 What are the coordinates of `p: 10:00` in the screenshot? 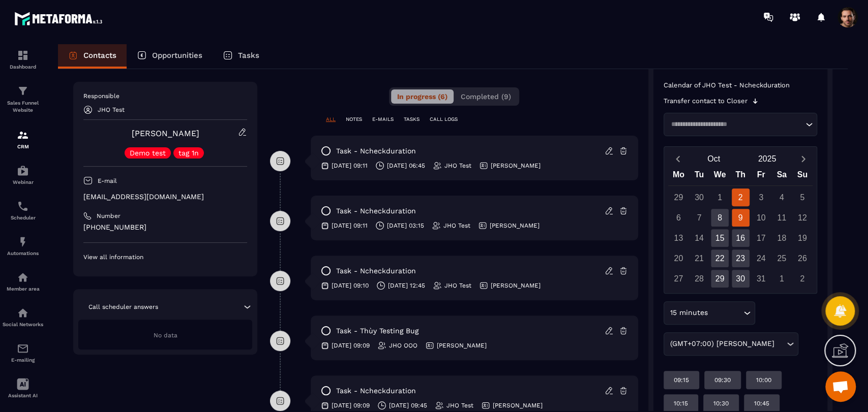 It's located at (764, 380).